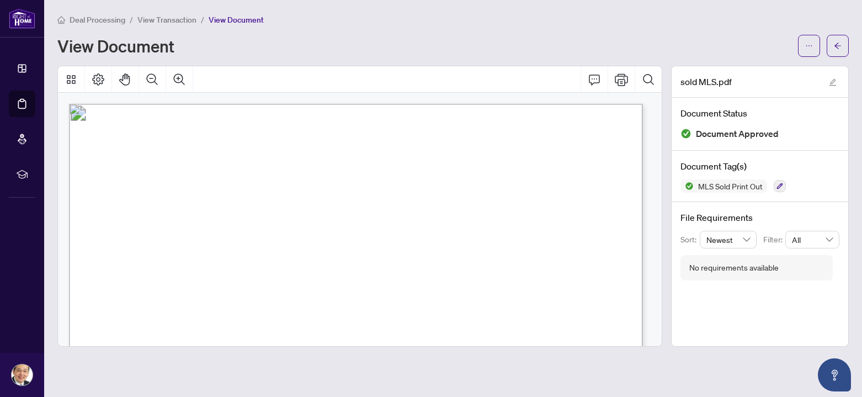  Describe the element at coordinates (236, 20) in the screenshot. I see `span: View Document` at that location.